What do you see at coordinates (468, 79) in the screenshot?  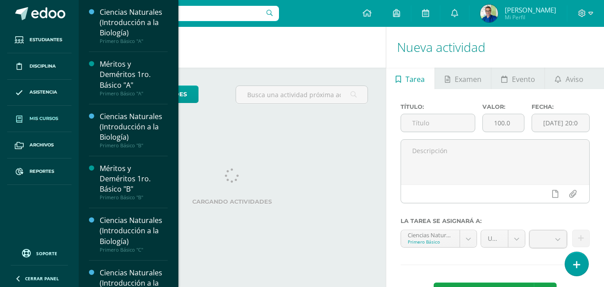 I see `span: Examen` at bounding box center [468, 79].